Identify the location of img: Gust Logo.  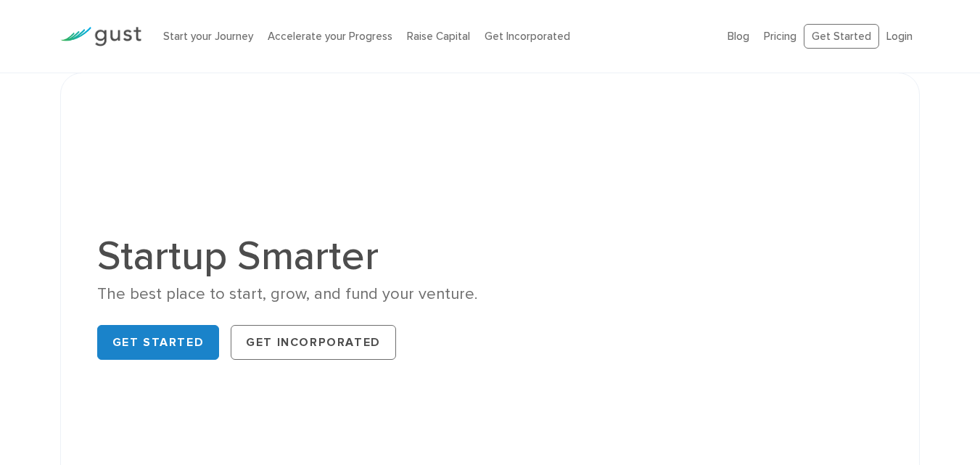
(101, 36).